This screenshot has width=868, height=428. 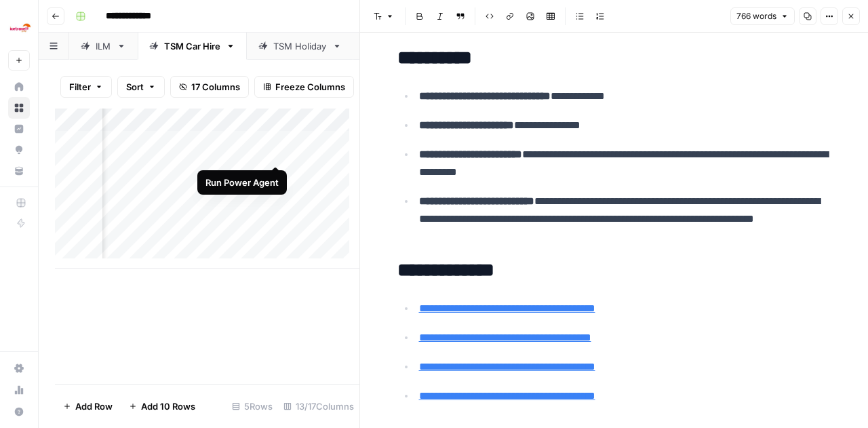 I want to click on div: ILM, so click(x=103, y=46).